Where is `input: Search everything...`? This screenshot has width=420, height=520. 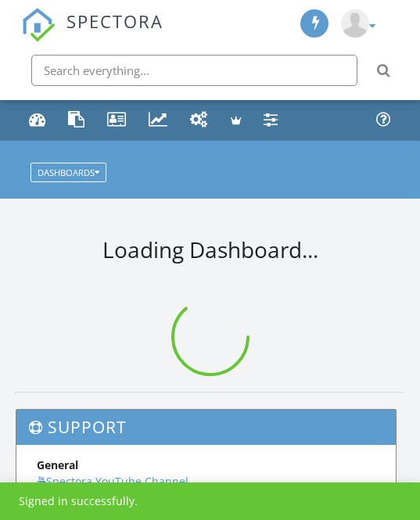 input: Search everything... is located at coordinates (194, 71).